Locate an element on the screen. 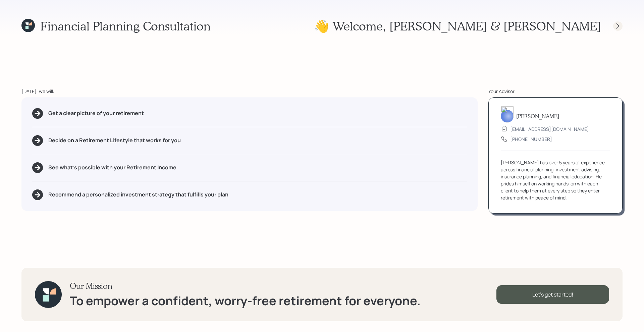 This screenshot has width=644, height=332. h5: Recommend a personalized investment strategy that fulfills your plan is located at coordinates (138, 195).